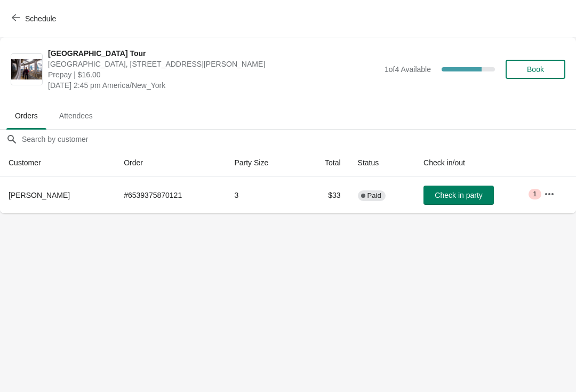  What do you see at coordinates (325, 195) in the screenshot?
I see `td: $33` at bounding box center [325, 195].